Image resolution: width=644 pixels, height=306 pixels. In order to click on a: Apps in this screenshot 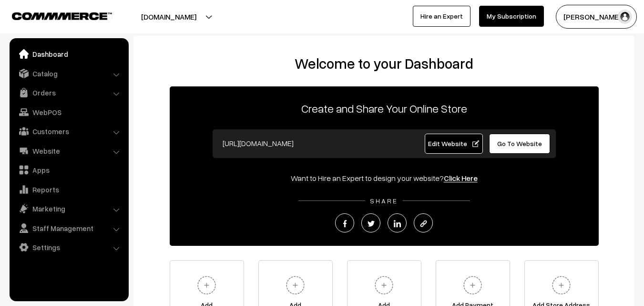, I will do `click(68, 170)`.